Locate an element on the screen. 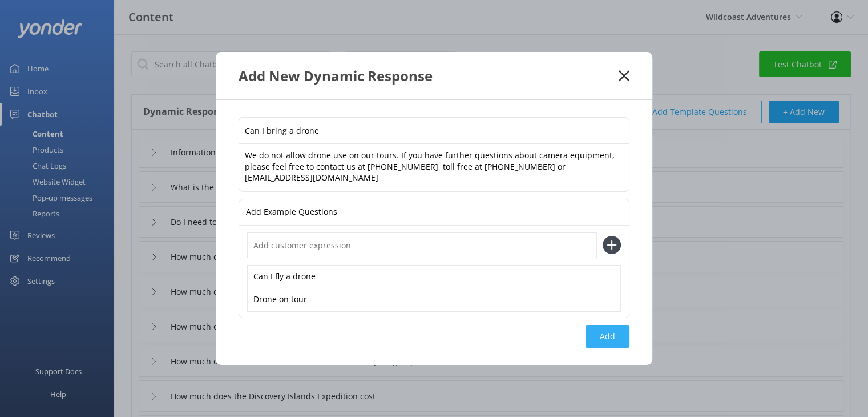 The image size is (868, 417). button: Close is located at coordinates (624, 76).